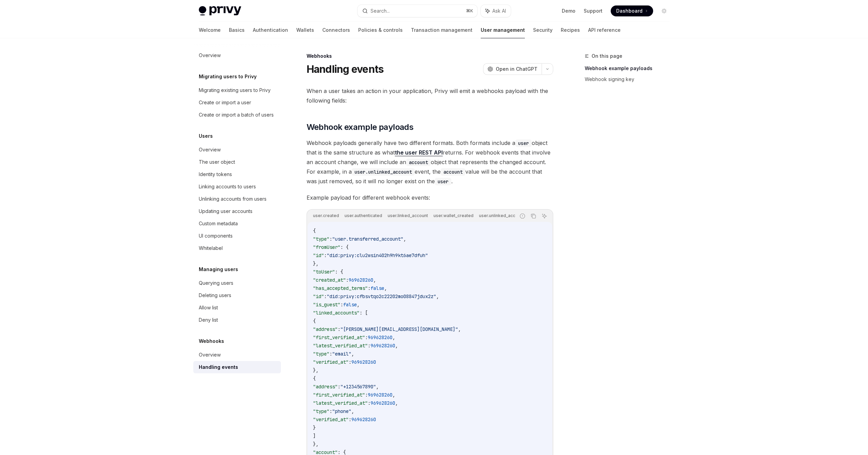 The height and width of the screenshot is (455, 868). Describe the element at coordinates (237, 296) in the screenshot. I see `a: Deleting users` at that location.